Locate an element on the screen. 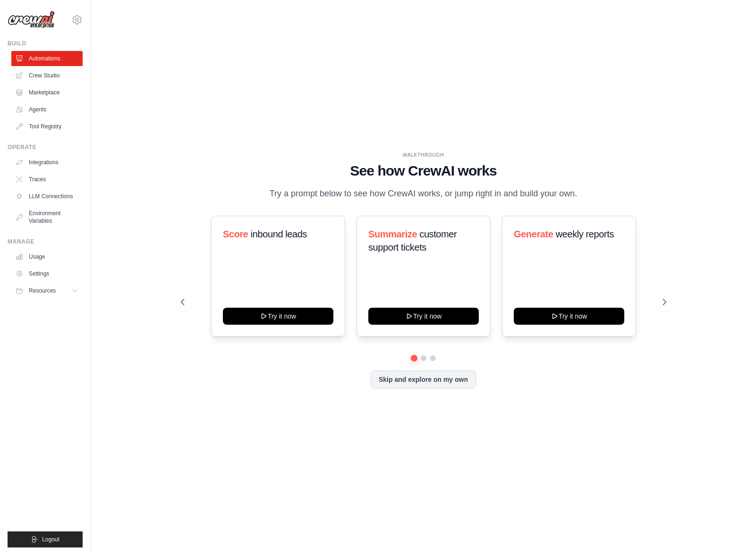  a: Settings is located at coordinates (47, 273).